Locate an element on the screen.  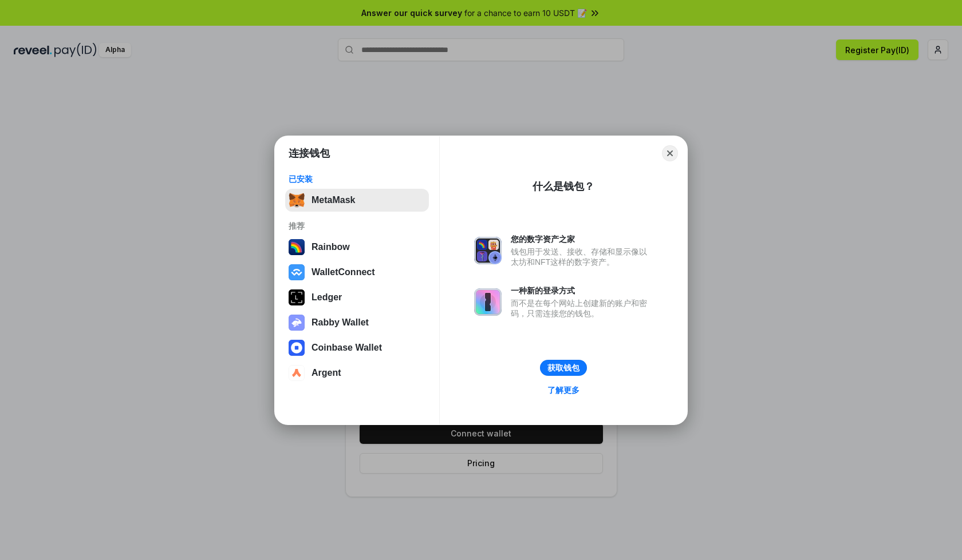
div: 而不是在每个网站上创建新的账户和密码，只需连接您的钱包。 is located at coordinates (582, 309).